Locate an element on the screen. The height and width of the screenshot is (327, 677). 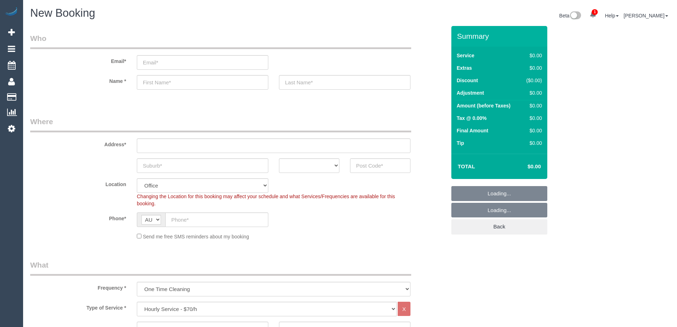
label: Name * is located at coordinates (78, 80).